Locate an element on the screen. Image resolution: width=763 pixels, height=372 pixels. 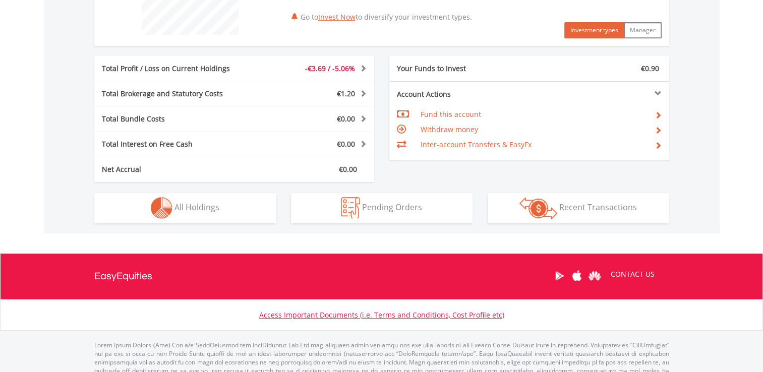
a: EasyEquities is located at coordinates (123, 276).